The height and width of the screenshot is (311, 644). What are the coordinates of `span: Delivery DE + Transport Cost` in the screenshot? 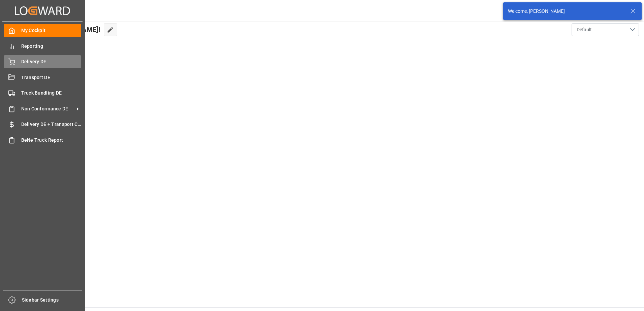 It's located at (51, 124).